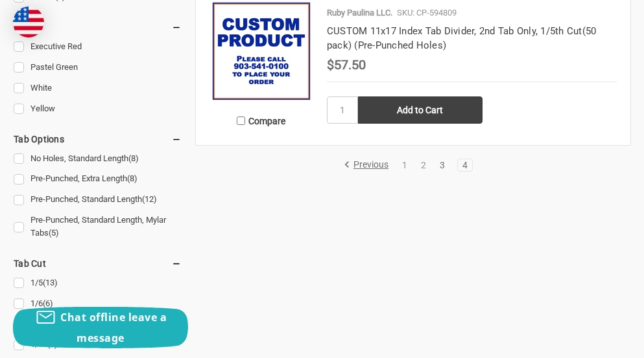 The height and width of the screenshot is (358, 644). I want to click on a: Previous, so click(369, 165).